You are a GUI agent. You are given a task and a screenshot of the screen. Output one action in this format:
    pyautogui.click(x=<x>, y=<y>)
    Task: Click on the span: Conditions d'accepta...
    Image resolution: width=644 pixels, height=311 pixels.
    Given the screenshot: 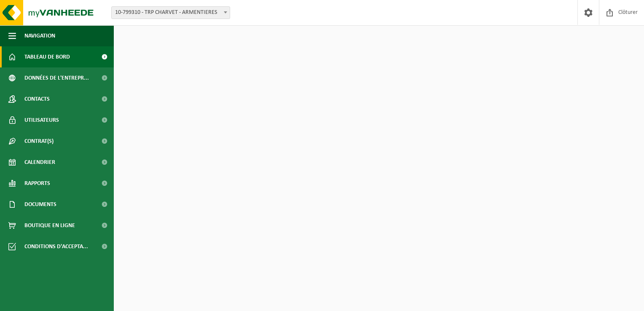 What is the action you would take?
    pyautogui.click(x=56, y=246)
    